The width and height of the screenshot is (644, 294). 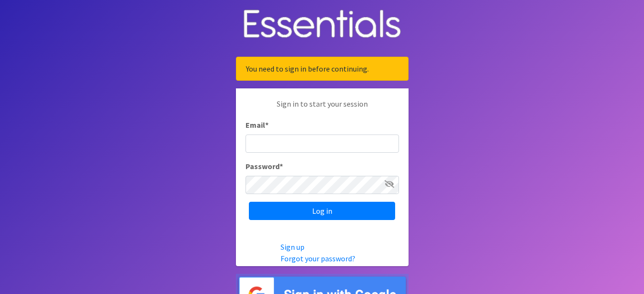 I want to click on input: Log in, so click(x=322, y=211).